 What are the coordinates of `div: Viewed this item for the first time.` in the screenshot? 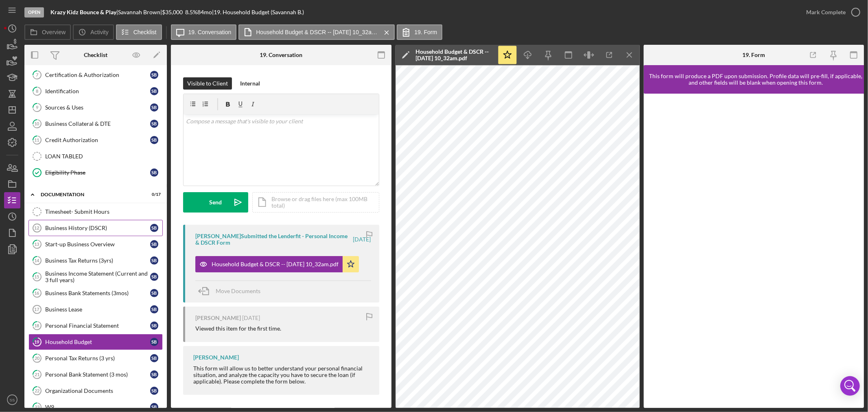 It's located at (239, 329).